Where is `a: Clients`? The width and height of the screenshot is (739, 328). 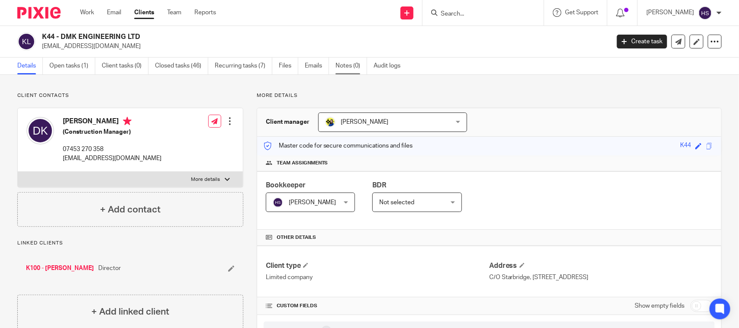 a: Clients is located at coordinates (144, 13).